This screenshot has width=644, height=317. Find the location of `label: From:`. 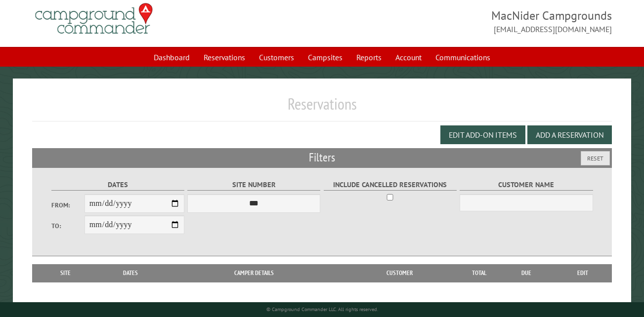

label: From: is located at coordinates (68, 205).